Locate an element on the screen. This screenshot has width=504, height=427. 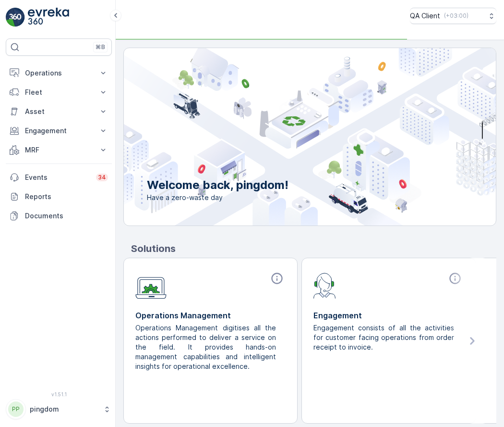
p: 34 is located at coordinates (102, 178).